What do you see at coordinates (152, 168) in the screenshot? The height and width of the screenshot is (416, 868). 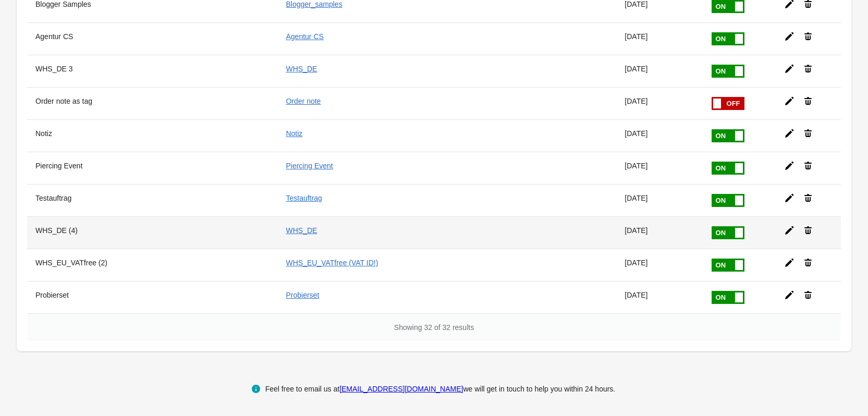 I see `th: Piercing Event` at bounding box center [152, 168].